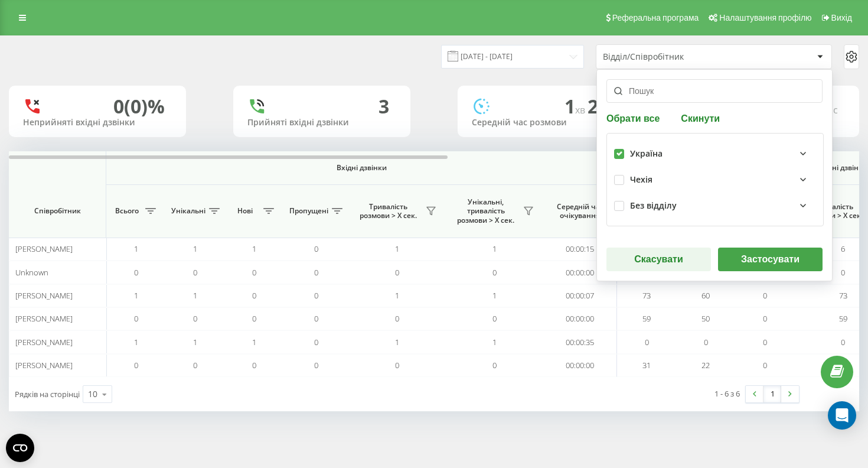 Image resolution: width=868 pixels, height=468 pixels. I want to click on div: Open Intercom Messenger, so click(842, 416).